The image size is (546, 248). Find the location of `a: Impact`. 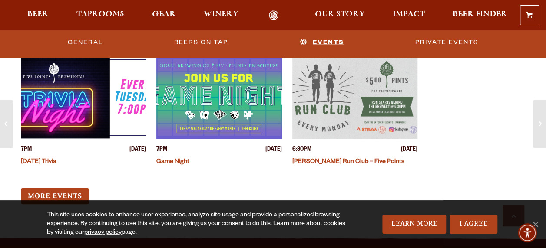

a: Impact is located at coordinates (409, 15).